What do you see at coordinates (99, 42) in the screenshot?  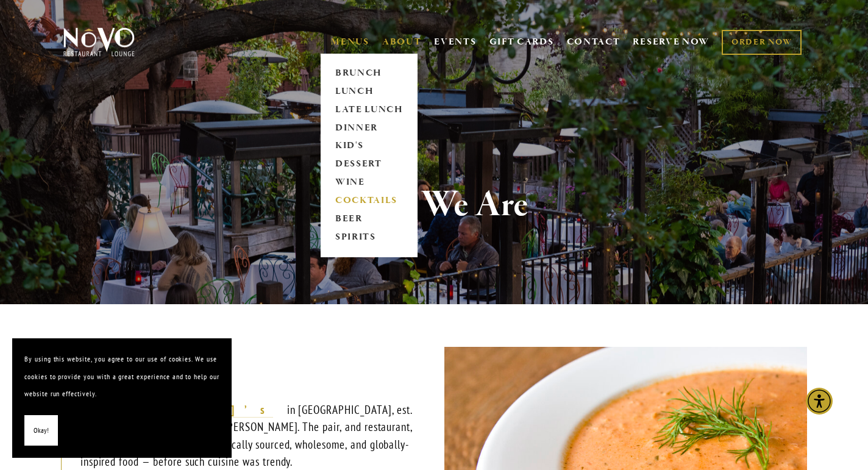 I see `img: Novo Restaurant &amp; Lounge` at bounding box center [99, 42].